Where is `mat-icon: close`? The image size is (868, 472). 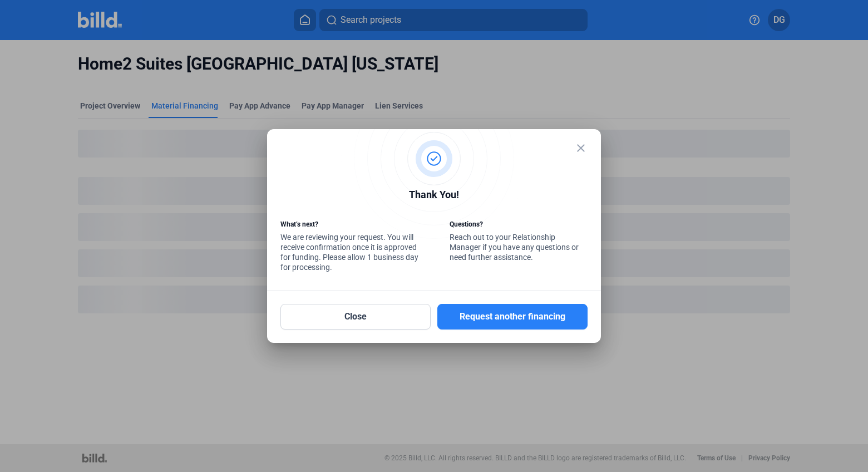 mat-icon: close is located at coordinates (581, 148).